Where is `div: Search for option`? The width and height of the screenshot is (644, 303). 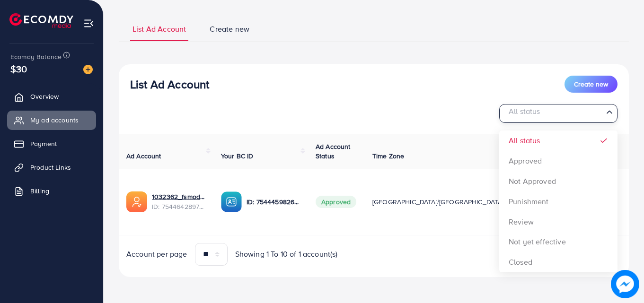
div: Search for option is located at coordinates (558, 113).